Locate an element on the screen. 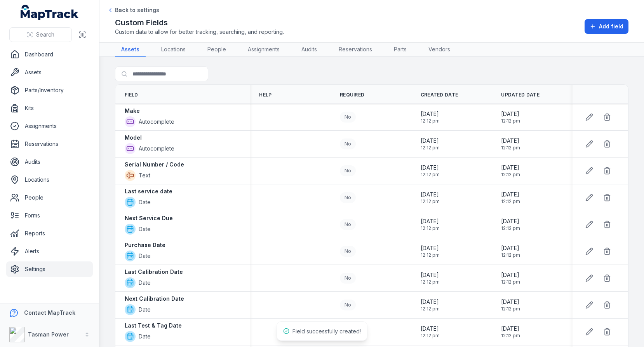 Image resolution: width=644 pixels, height=347 pixels. button: Search is located at coordinates (40, 35).